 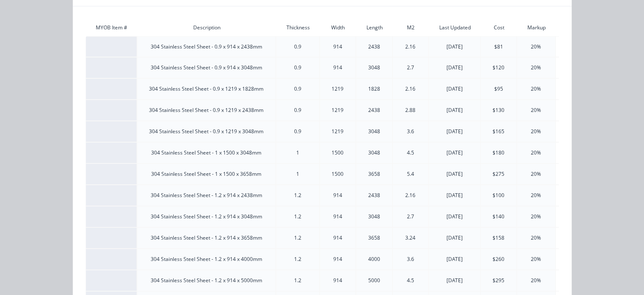 I want to click on div: $95, so click(x=499, y=89).